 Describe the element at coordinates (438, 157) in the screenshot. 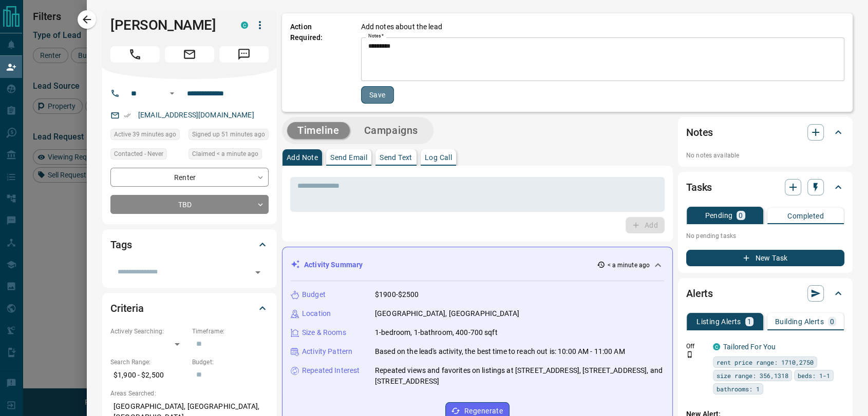

I see `p: Log Call` at that location.